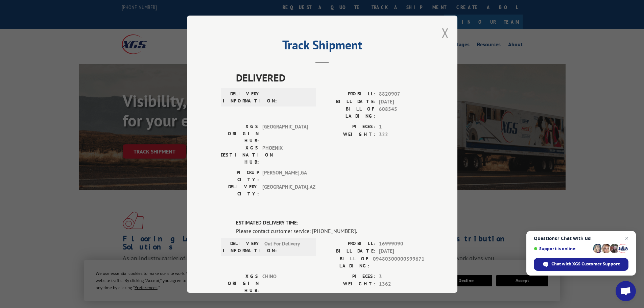  Describe the element at coordinates (401, 113) in the screenshot. I see `span: 608545` at that location.